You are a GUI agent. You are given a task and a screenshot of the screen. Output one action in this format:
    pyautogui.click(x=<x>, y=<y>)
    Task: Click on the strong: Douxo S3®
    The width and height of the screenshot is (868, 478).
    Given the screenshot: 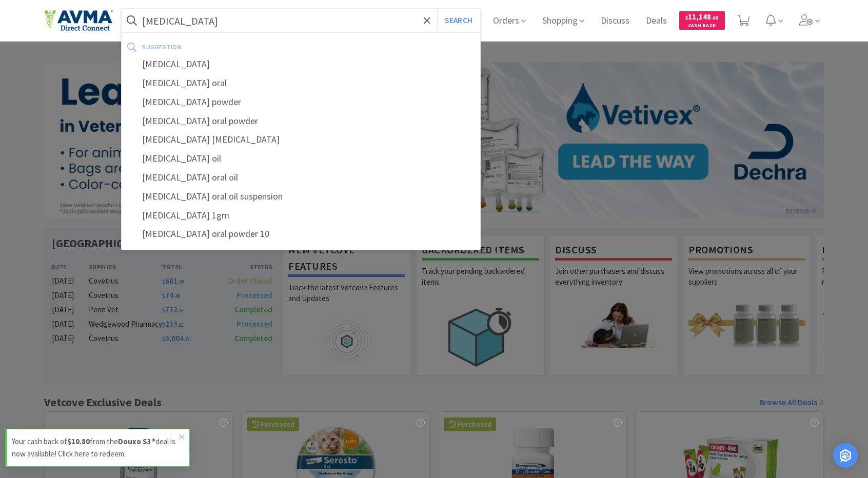 What is the action you would take?
    pyautogui.click(x=137, y=441)
    